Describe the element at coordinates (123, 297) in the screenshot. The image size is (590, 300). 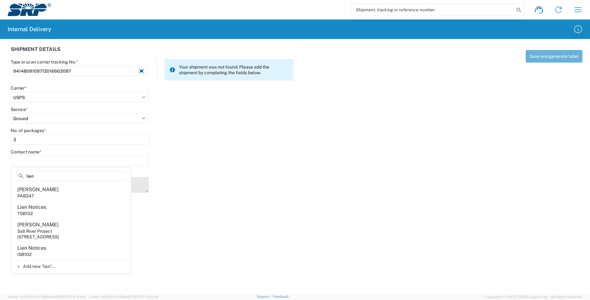
I see `span: Client: 2025.20.0-035ba07` at that location.